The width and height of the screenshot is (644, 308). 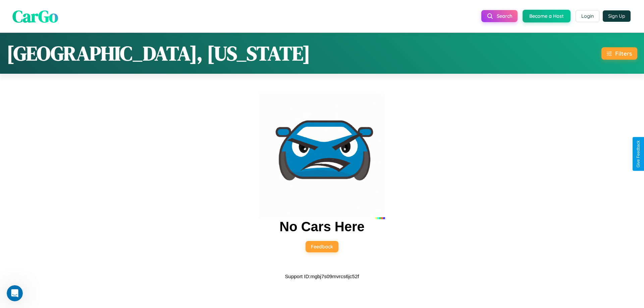 What do you see at coordinates (619, 53) in the screenshot?
I see `button: Filters` at bounding box center [619, 53].